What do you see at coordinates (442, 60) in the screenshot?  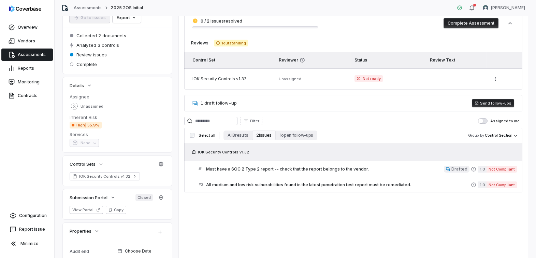 I see `span: Review Text` at bounding box center [442, 60].